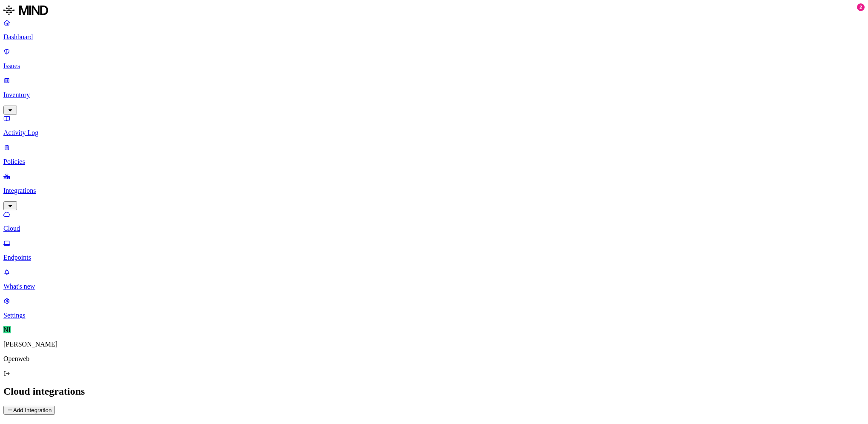 The width and height of the screenshot is (868, 424). I want to click on h2: Cloud integrations, so click(434, 391).